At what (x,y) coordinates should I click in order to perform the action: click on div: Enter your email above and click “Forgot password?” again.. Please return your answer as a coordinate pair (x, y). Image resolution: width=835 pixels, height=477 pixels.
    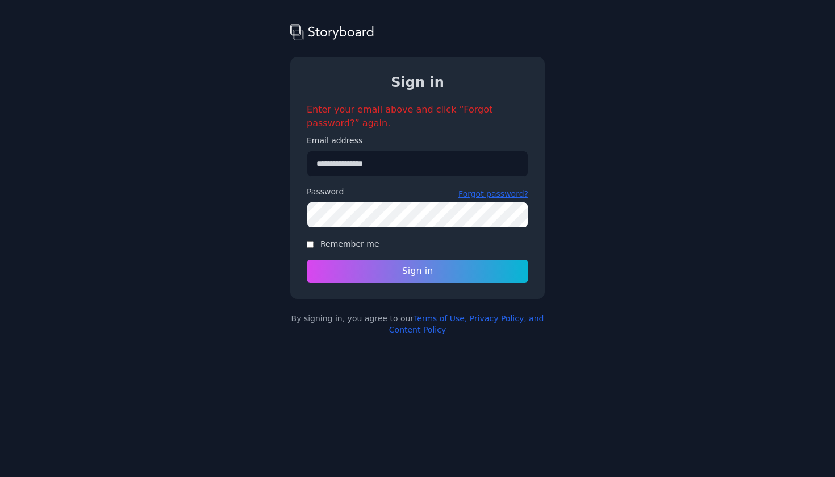
    Looking at the image, I should click on (417, 116).